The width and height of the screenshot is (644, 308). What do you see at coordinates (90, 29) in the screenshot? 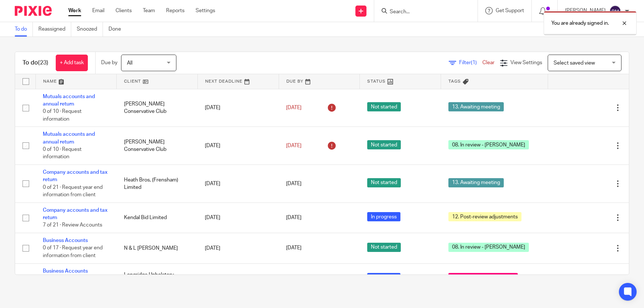
I see `a: Snoozed` at bounding box center [90, 29].